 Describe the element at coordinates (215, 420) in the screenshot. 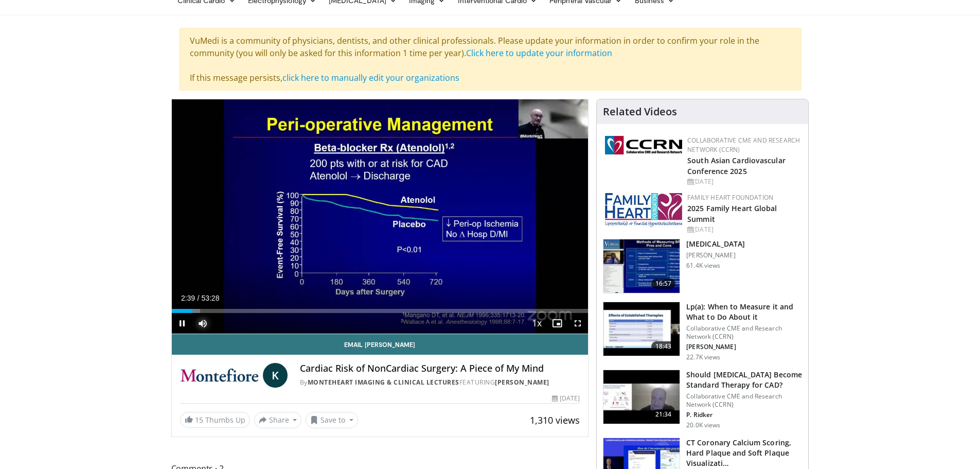

I see `a: 15 Thumbs Up` at that location.